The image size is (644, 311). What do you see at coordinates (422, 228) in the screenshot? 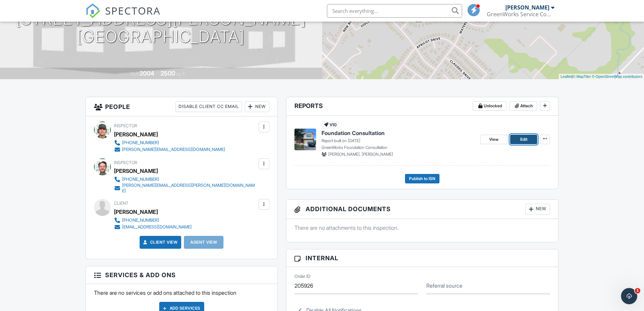
I see `p: There are no attachments to this inspection.` at bounding box center [422, 228].